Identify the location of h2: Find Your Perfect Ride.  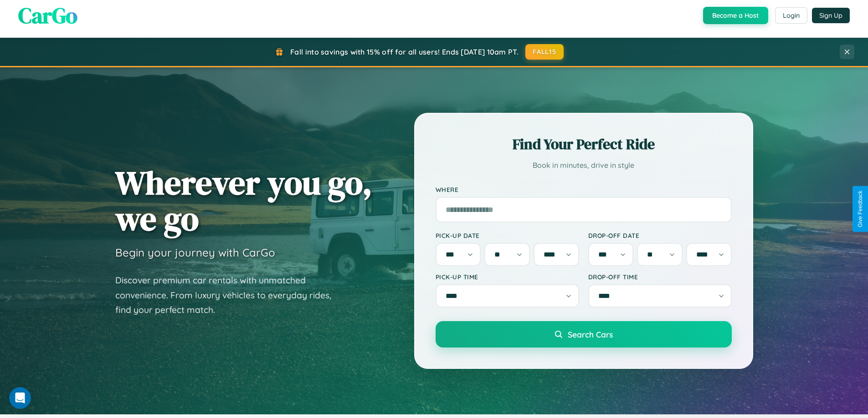
(584, 144).